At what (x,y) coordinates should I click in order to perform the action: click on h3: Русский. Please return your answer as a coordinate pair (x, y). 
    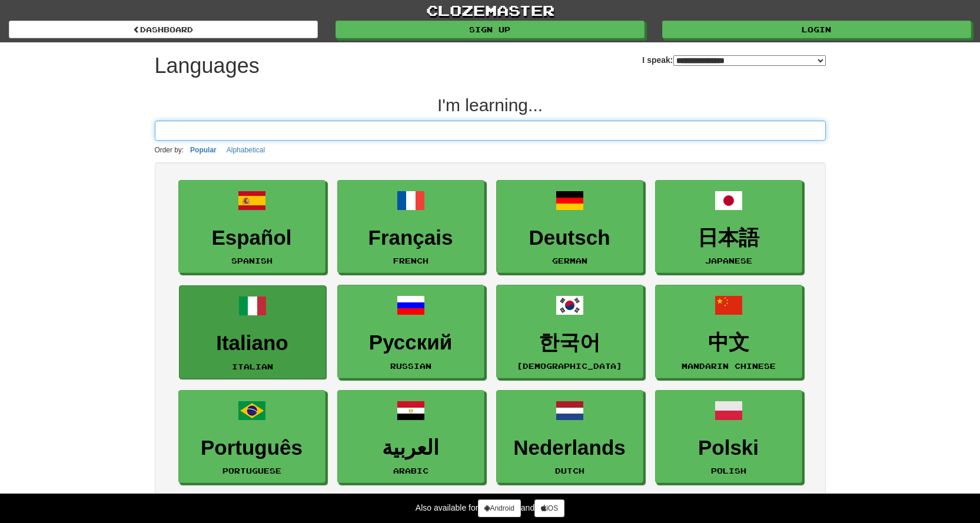
    Looking at the image, I should click on (410, 342).